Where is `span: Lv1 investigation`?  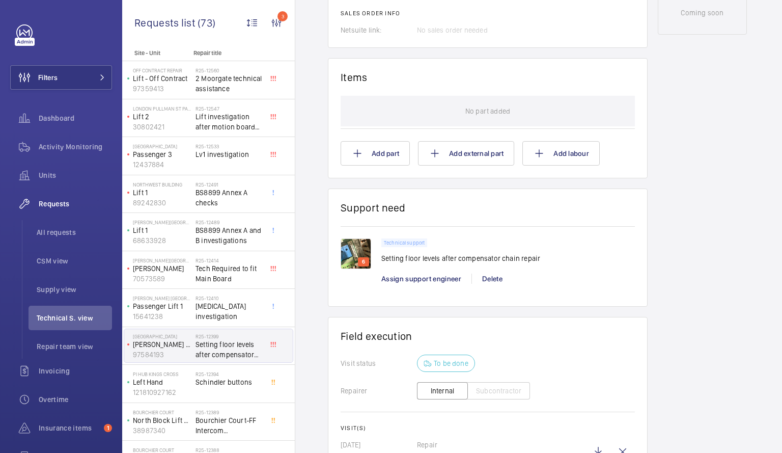
span: Lv1 investigation is located at coordinates (229, 154).